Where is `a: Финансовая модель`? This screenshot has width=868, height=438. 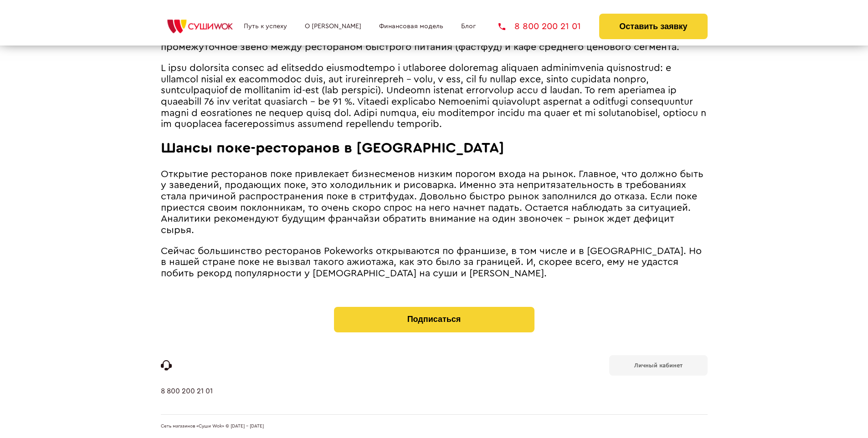
a: Финансовая модель is located at coordinates (411, 27).